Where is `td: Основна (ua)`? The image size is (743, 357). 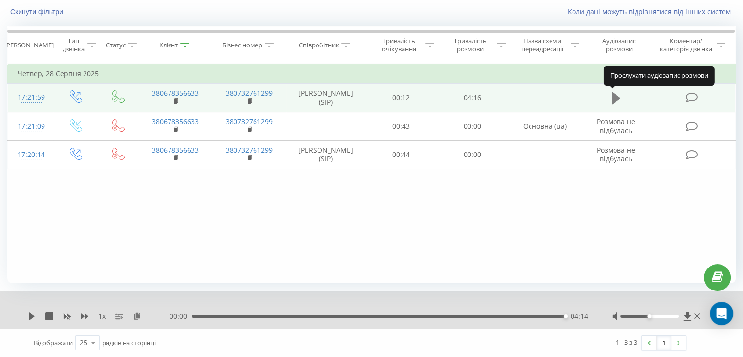 td: Основна (ua) is located at coordinates (544, 126).